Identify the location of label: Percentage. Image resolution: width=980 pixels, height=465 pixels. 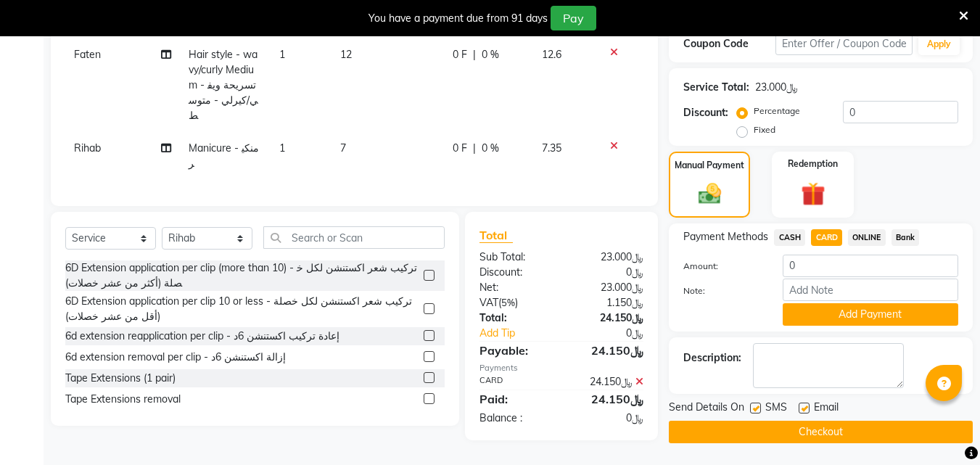
(777, 111).